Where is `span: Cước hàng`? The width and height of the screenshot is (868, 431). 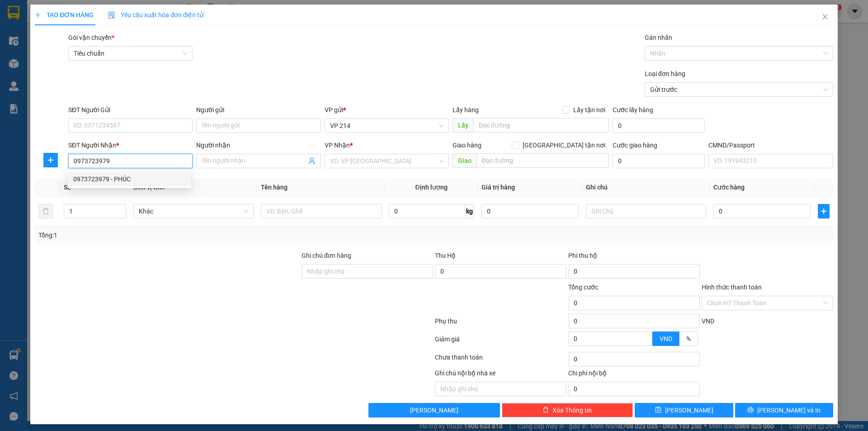
span: Cước hàng is located at coordinates (729, 187).